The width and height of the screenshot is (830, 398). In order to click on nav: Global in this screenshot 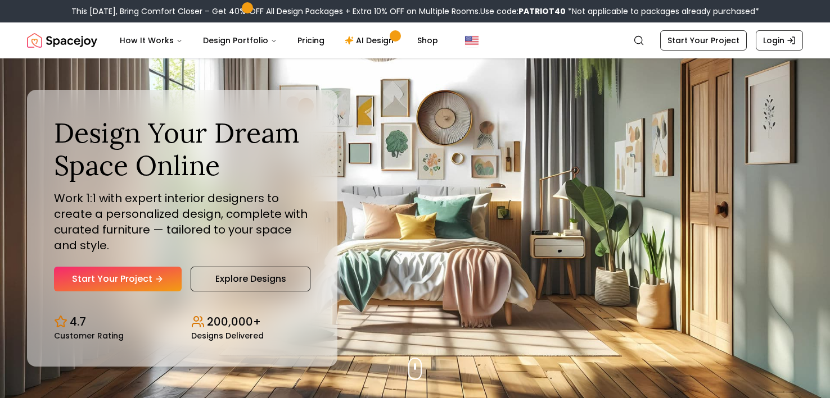, I will do `click(415, 40)`.